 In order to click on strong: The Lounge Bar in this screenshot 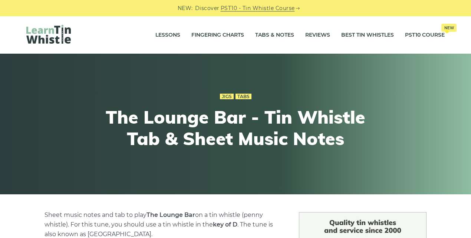, I will do `click(171, 215)`.